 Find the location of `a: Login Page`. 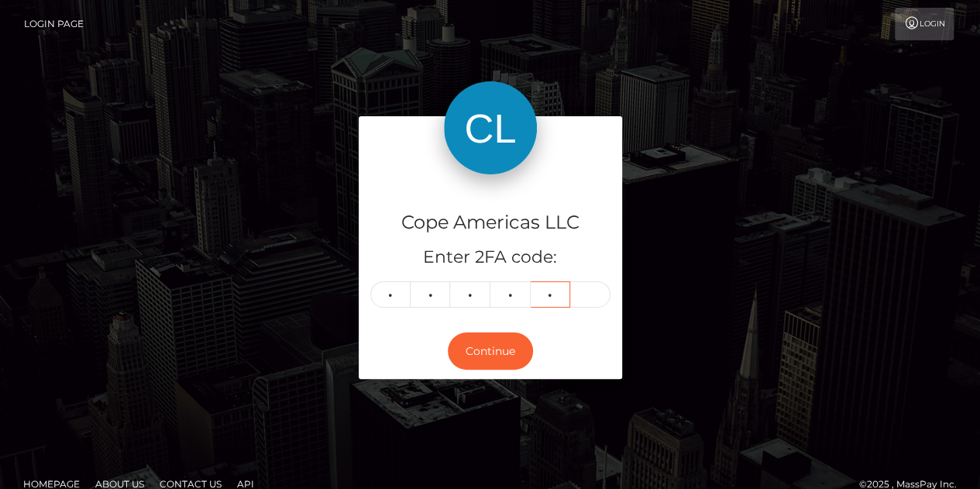

a: Login Page is located at coordinates (54, 24).